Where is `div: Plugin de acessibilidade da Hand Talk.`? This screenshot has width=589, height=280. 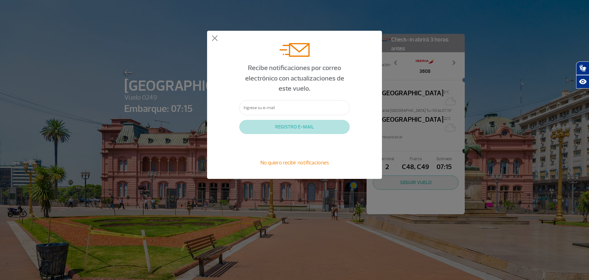
div: Plugin de acessibilidade da Hand Talk. is located at coordinates (583, 75).